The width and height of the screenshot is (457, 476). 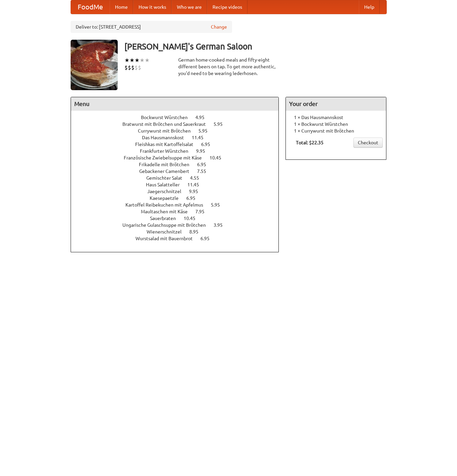 I want to click on span: Gemischter Salat, so click(x=168, y=178).